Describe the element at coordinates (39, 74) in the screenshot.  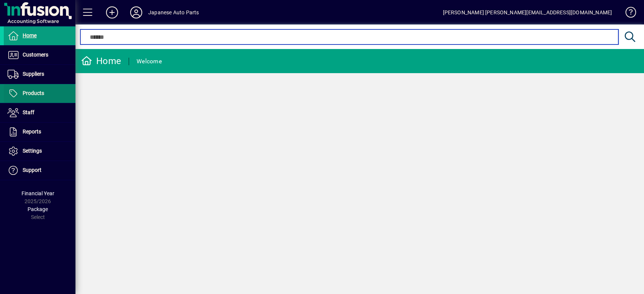
I see `a: Suppliers` at that location.